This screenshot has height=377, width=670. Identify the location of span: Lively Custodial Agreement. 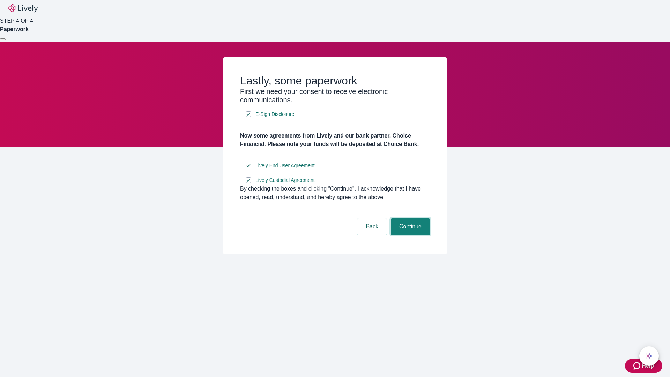
(285, 180).